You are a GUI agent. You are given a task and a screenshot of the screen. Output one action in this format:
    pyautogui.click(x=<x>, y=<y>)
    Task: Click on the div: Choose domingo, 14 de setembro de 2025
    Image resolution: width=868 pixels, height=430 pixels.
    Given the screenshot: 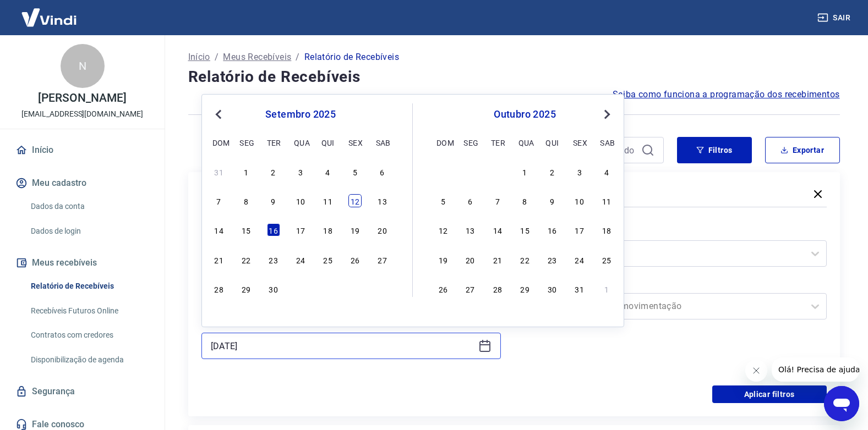 What is the action you would take?
    pyautogui.click(x=219, y=230)
    